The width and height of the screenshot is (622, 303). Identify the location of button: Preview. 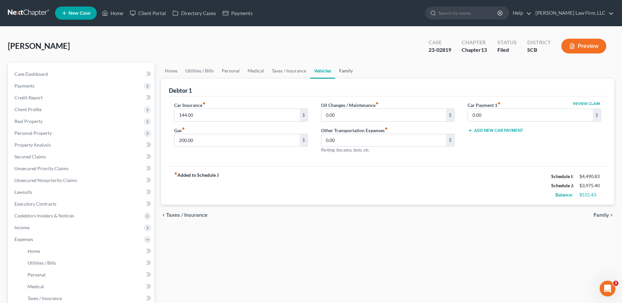
(584, 46).